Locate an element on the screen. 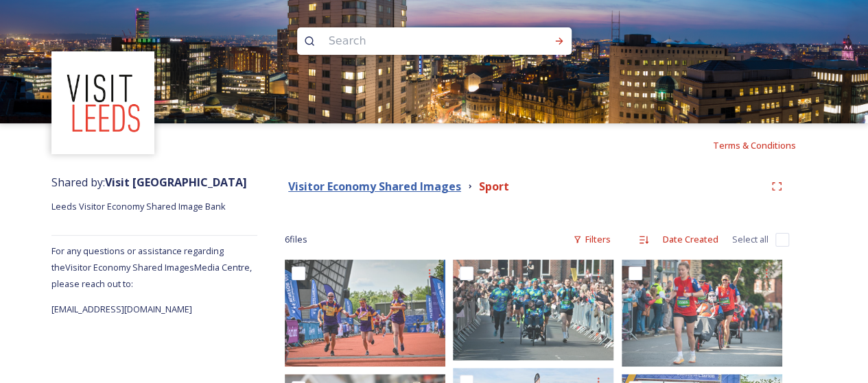 This screenshot has width=868, height=383. img: Rob Burrow Marathon-Finish Line Team-cRun for All-2023.jpg is located at coordinates (533, 310).